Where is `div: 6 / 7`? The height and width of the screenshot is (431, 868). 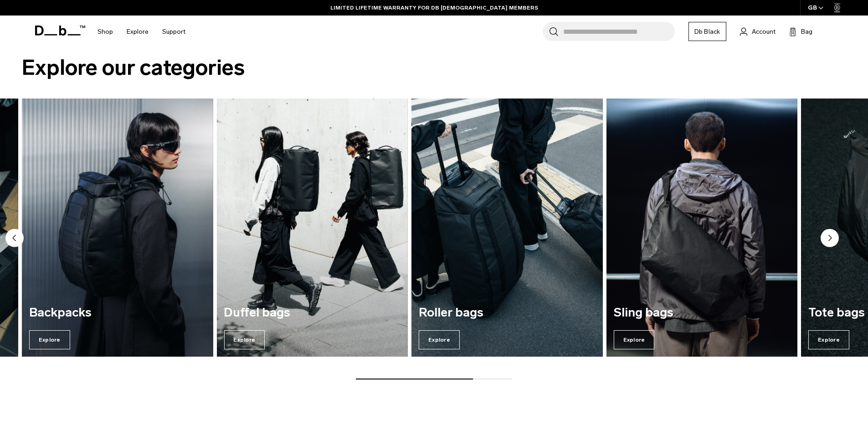 div: 6 / 7 is located at coordinates (702, 228).